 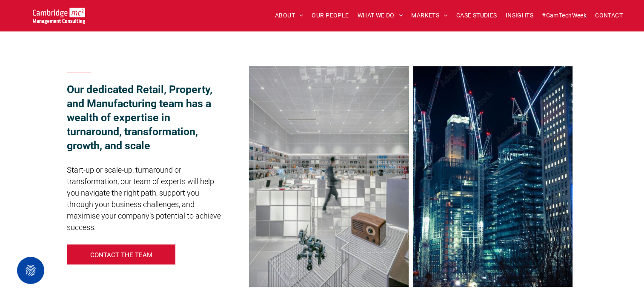 What do you see at coordinates (121, 255) in the screenshot?
I see `a: CONTACT THE TEAM` at bounding box center [121, 255].